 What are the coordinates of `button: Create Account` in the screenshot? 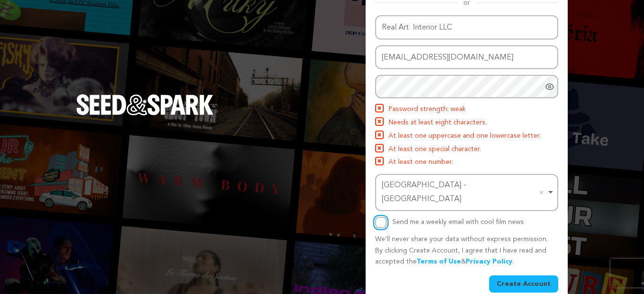 It's located at (523, 285).